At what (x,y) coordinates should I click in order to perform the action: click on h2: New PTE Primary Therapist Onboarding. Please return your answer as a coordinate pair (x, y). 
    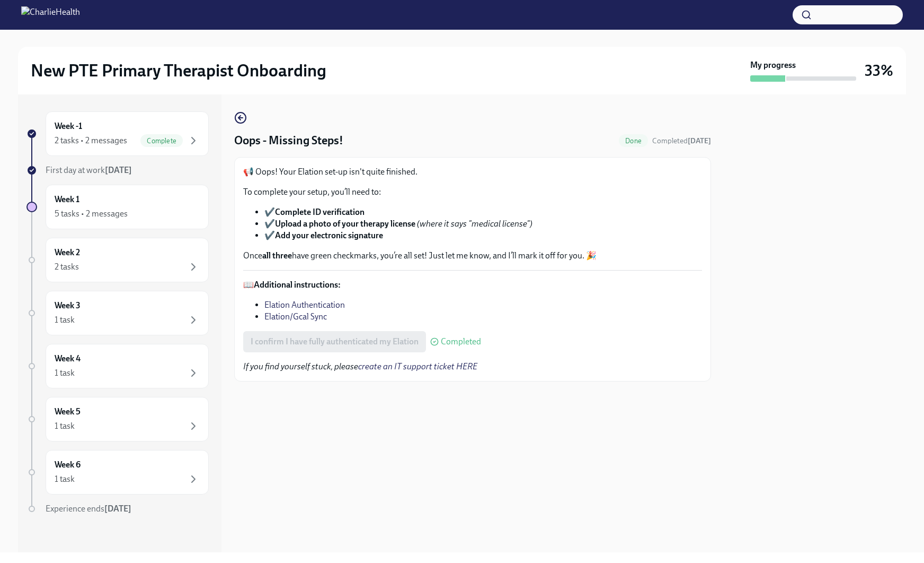
    Looking at the image, I should click on (178, 71).